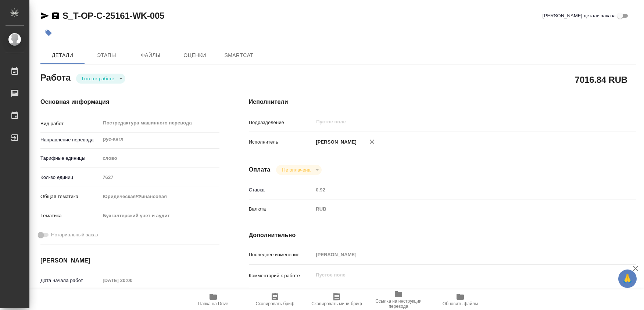 The height and width of the screenshot is (310, 644). Describe the element at coordinates (275, 299) in the screenshot. I see `button: Скопировать бриф` at that location.